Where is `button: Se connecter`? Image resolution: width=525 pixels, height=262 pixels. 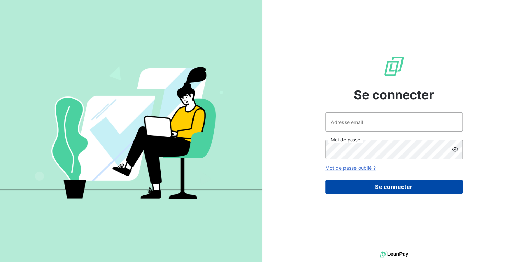 button: Se connecter is located at coordinates (394, 187).